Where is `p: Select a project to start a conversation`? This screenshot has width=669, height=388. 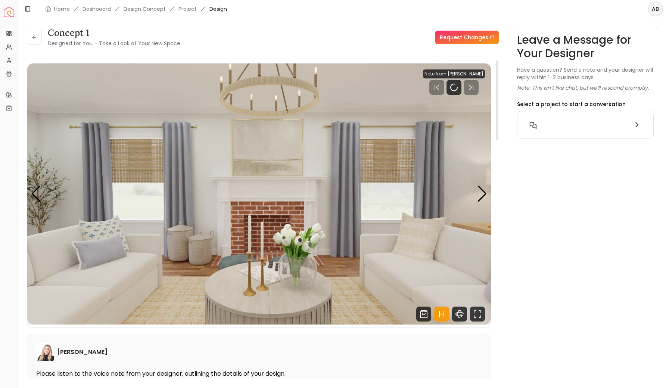 p: Select a project to start a conversation is located at coordinates (572, 104).